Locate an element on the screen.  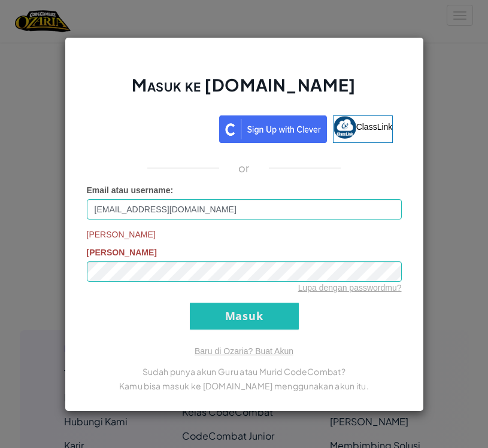
img: clever_sso_button@2x.png is located at coordinates (273, 130).